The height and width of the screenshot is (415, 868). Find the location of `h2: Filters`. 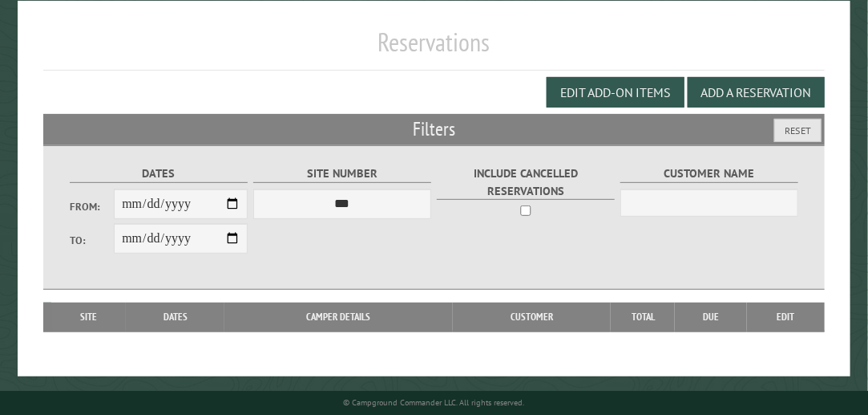

h2: Filters is located at coordinates (434, 130).